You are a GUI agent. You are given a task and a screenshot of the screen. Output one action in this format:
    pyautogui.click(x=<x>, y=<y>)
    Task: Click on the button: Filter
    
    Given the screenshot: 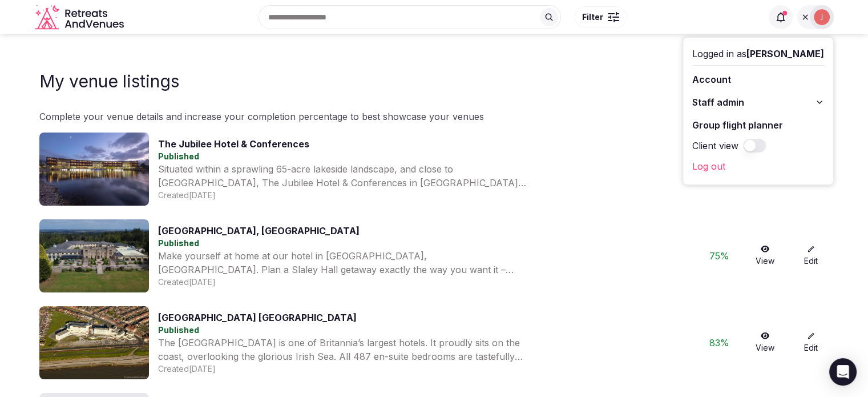 What is the action you would take?
    pyautogui.click(x=600, y=17)
    